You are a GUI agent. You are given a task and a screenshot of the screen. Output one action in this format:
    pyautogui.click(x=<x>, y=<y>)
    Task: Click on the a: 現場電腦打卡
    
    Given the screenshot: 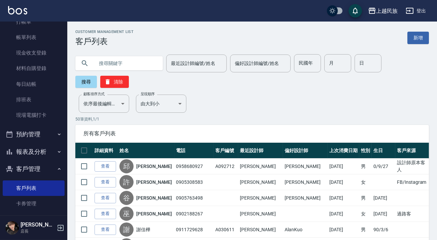 What is the action you would take?
    pyautogui.click(x=34, y=115)
    